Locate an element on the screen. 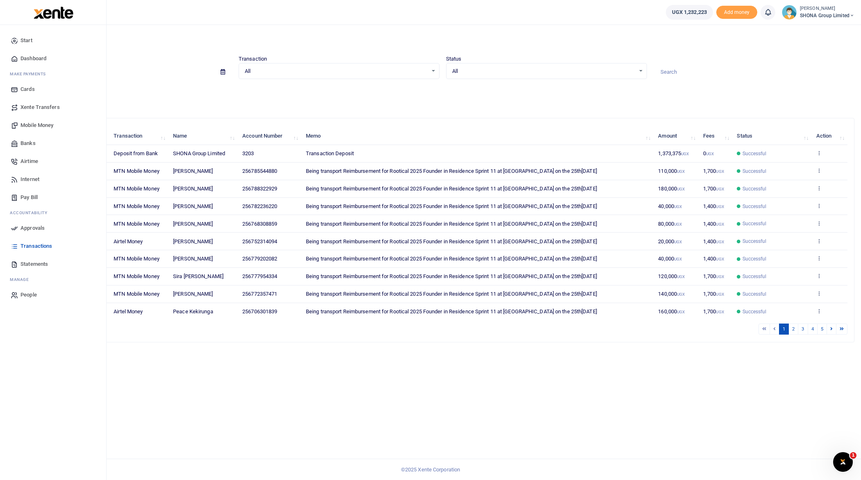 The width and height of the screenshot is (861, 480). span: Pay Bill is located at coordinates (29, 198).